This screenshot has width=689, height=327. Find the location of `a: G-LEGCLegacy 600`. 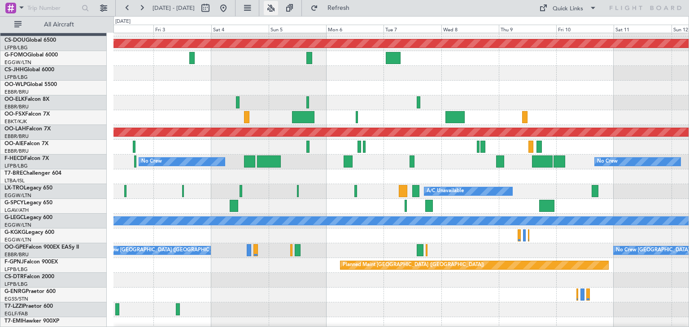

a: G-LEGCLegacy 600 is located at coordinates (28, 218).